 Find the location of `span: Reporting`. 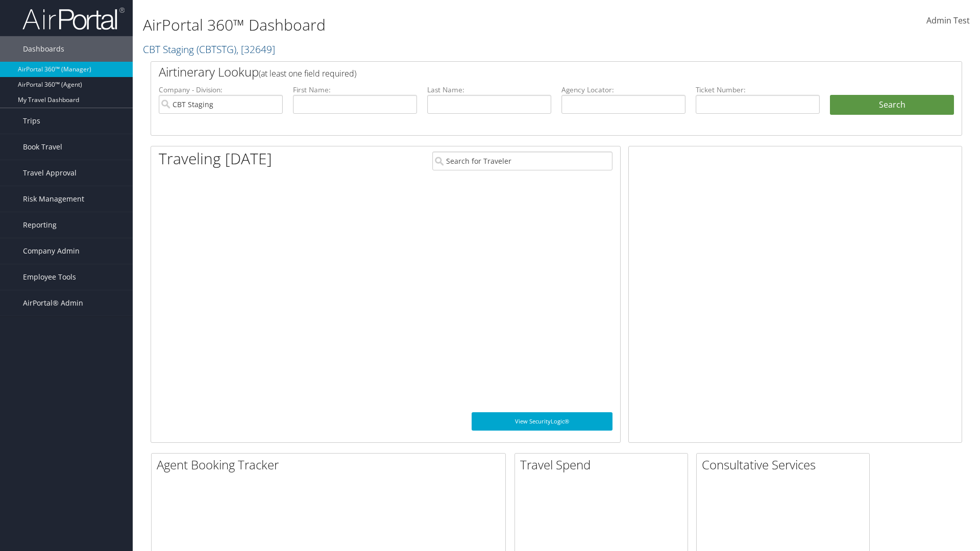

span: Reporting is located at coordinates (40, 225).